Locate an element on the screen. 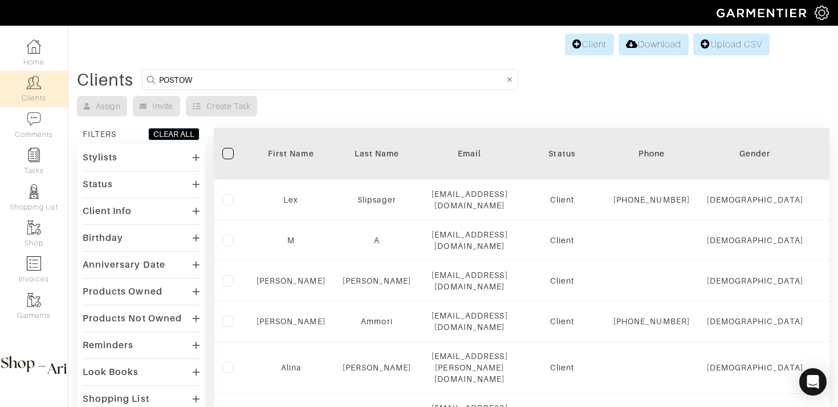 This screenshot has height=407, width=838. a: A is located at coordinates (377, 240).